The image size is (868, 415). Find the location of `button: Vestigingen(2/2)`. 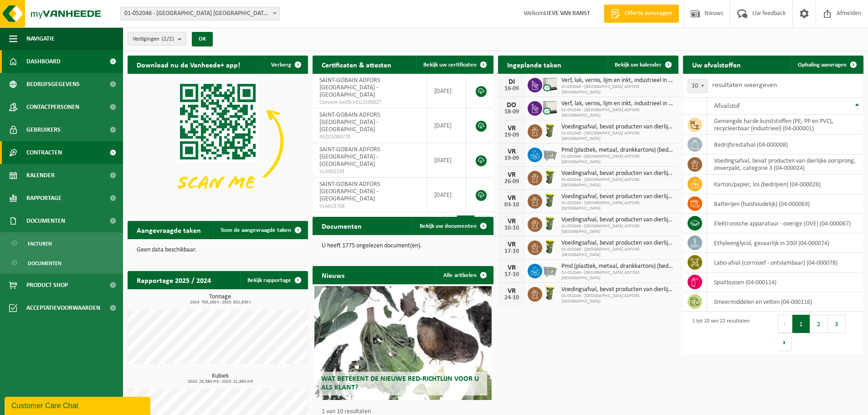

button: Vestigingen(2/2) is located at coordinates (156, 38).